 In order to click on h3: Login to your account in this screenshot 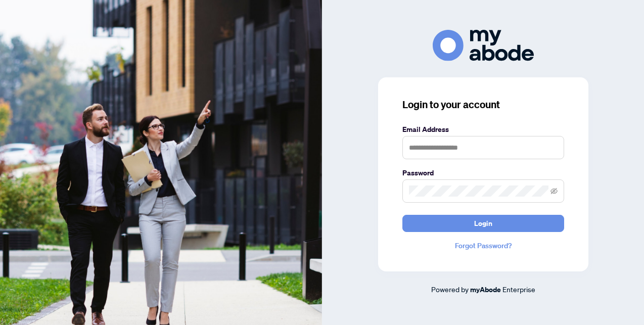, I will do `click(484, 104)`.